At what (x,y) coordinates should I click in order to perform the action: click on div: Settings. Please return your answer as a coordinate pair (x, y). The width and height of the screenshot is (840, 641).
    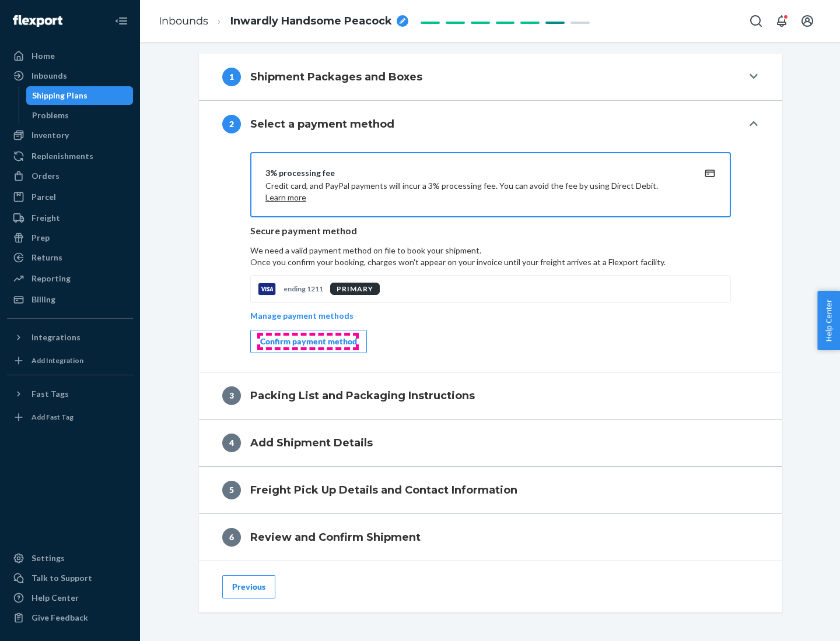
    Looking at the image, I should click on (47, 558).